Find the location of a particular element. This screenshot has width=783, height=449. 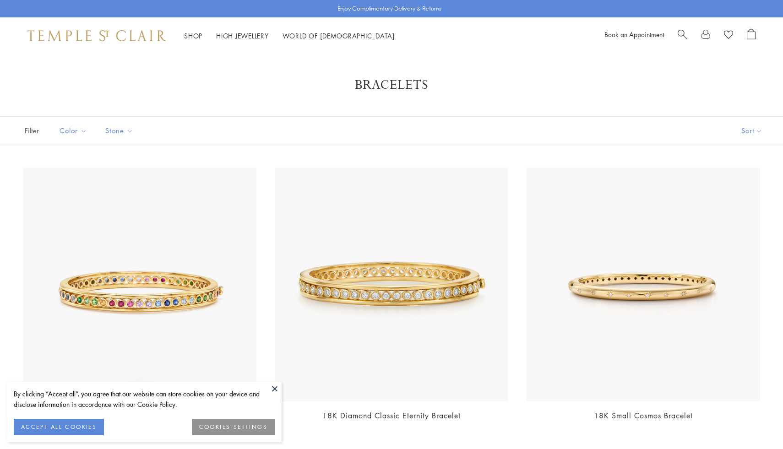

span: Color is located at coordinates (74, 131).